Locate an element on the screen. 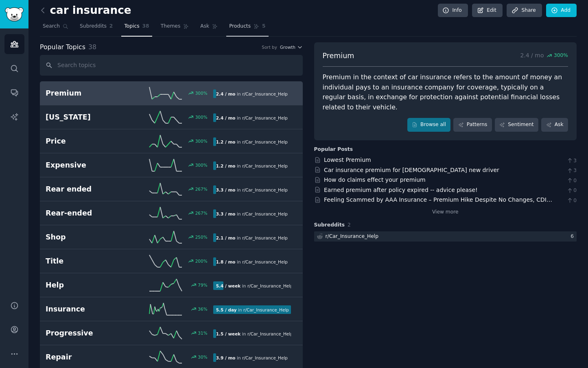 The width and height of the screenshot is (588, 368). b: 2.1 / mo is located at coordinates (226, 238).